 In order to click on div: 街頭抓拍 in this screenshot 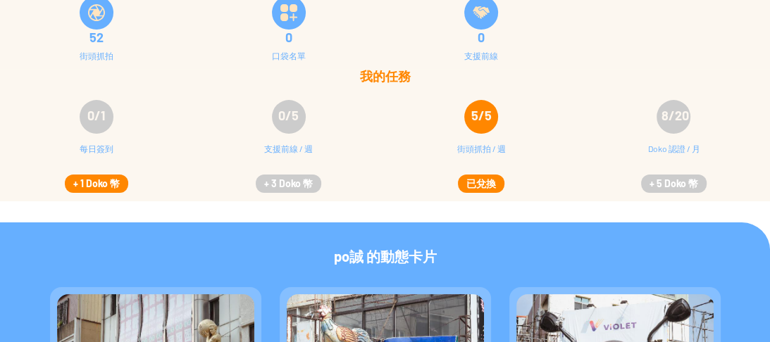, I will do `click(96, 56)`.